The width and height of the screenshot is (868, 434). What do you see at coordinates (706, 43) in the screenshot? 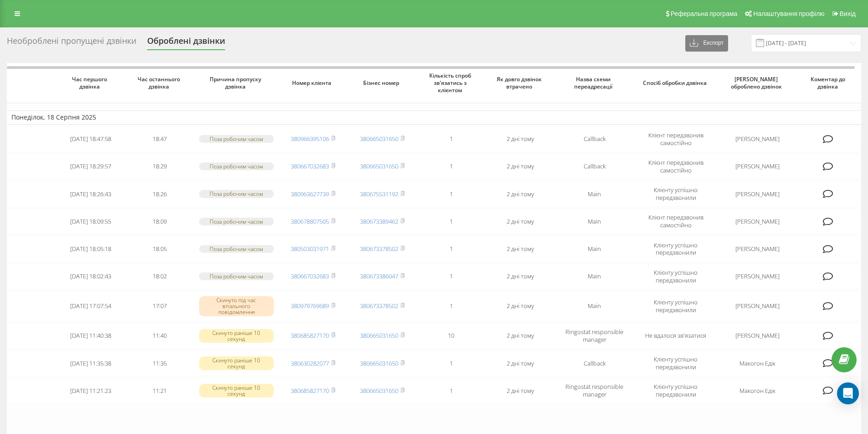
I see `button: Експорт` at bounding box center [706, 43].